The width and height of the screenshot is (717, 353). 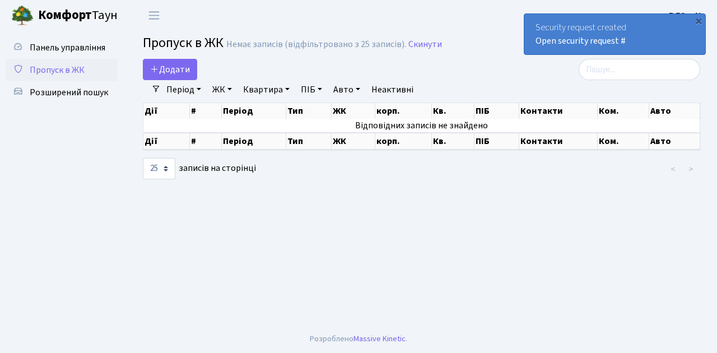 I want to click on a: Авто, so click(x=346, y=90).